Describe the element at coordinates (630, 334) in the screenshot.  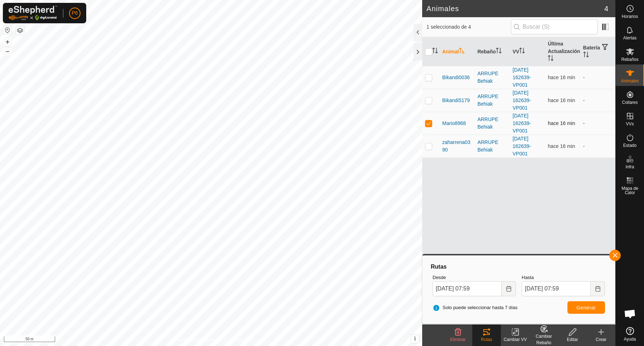
I see `a: Ayuda` at that location.